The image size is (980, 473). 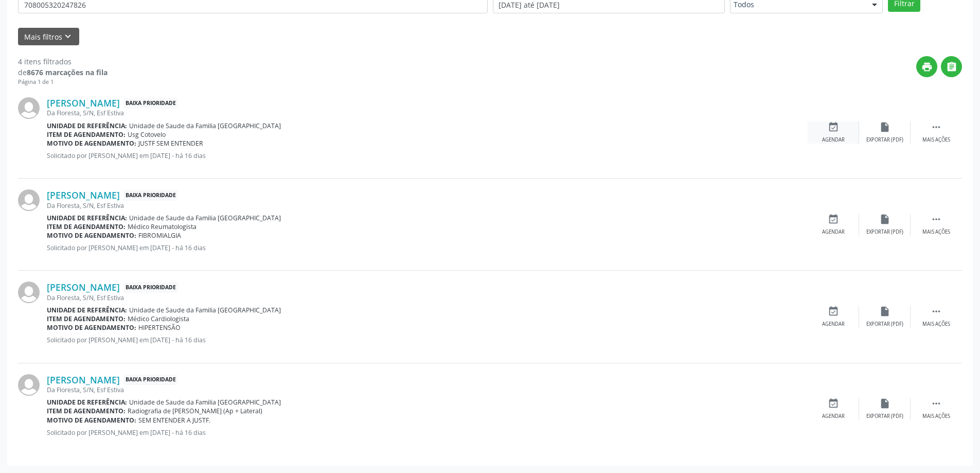 What do you see at coordinates (175, 420) in the screenshot?
I see `span: SEM ENTENDER A JUSTF.` at bounding box center [175, 420].